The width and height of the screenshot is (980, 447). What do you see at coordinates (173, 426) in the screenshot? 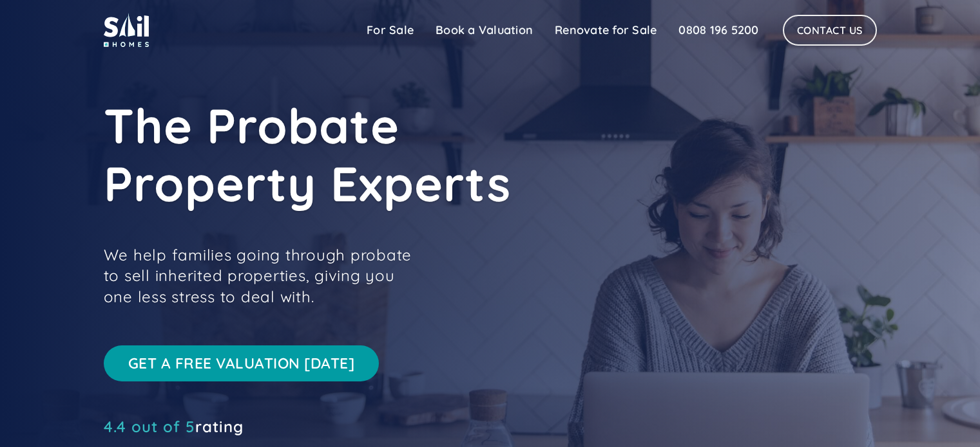
I see `div: rating` at bounding box center [173, 426].